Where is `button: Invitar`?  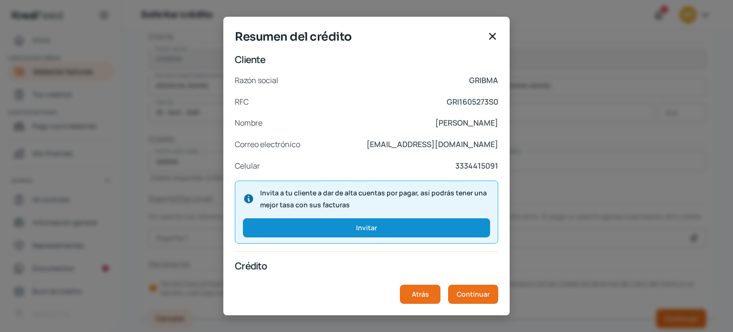 button: Invitar is located at coordinates (367, 228).